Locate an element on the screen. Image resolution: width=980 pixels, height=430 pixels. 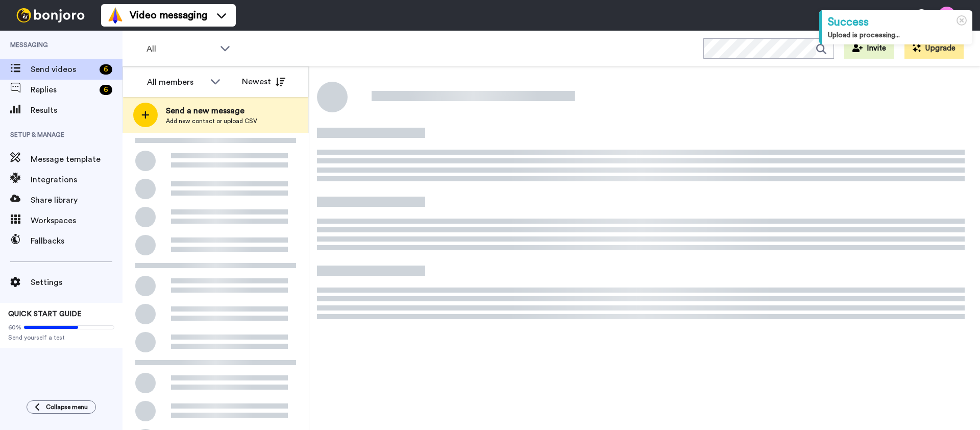
span: Add new contact or upload CSV is located at coordinates (211, 121).